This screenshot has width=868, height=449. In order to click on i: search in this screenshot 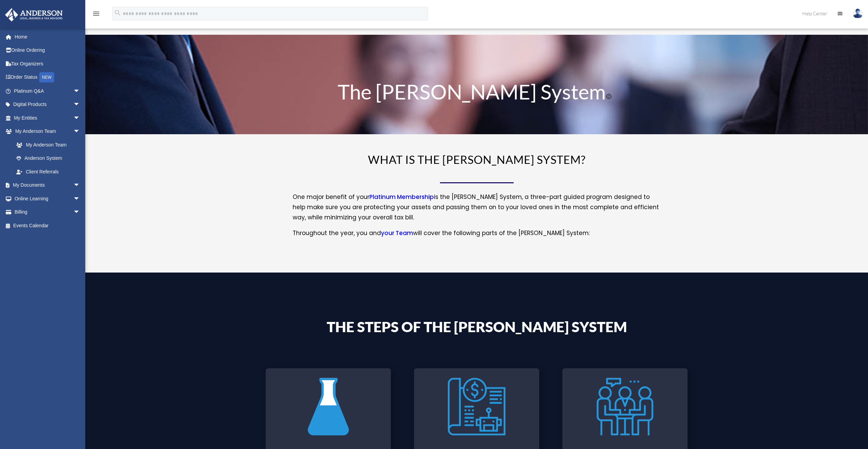, I will do `click(118, 13)`.